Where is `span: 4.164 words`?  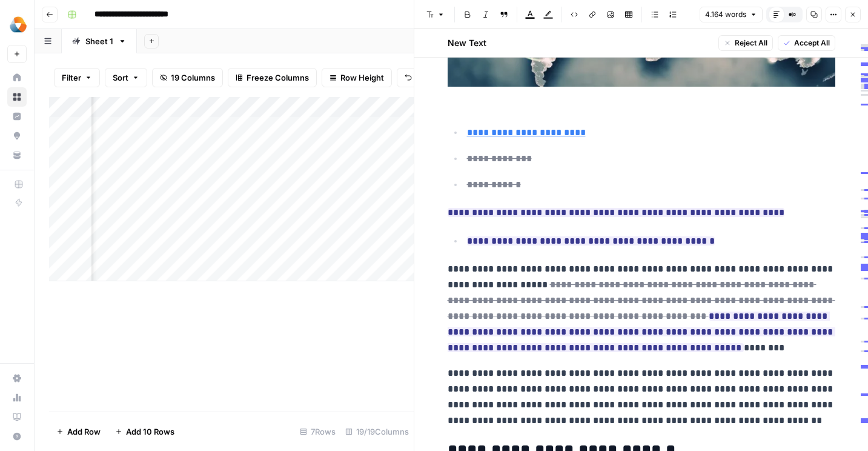
span: 4.164 words is located at coordinates (726, 15).